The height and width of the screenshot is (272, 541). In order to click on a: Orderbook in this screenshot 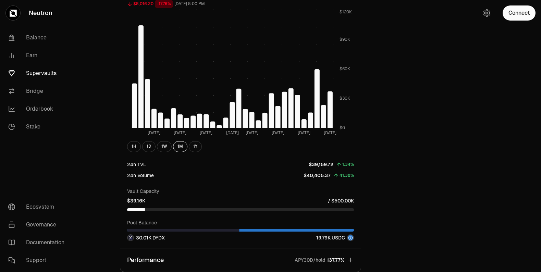, I will do `click(38, 109)`.